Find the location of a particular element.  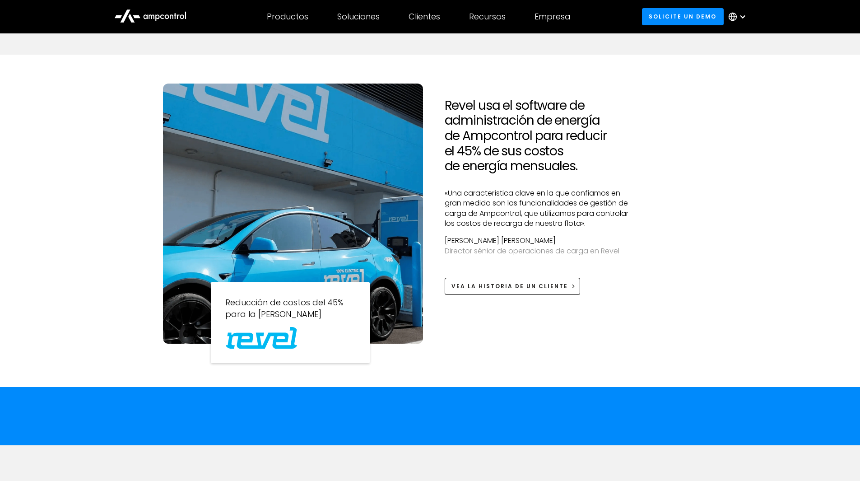

div: Director sénior de operaciones de carga en Revel is located at coordinates (541, 251).